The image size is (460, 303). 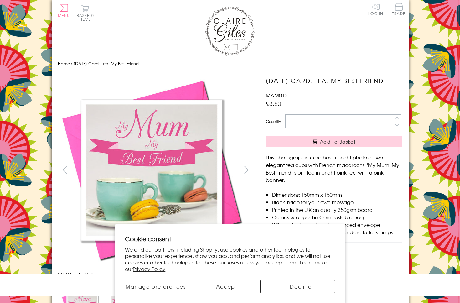 I want to click on span: £3.50, so click(x=274, y=103).